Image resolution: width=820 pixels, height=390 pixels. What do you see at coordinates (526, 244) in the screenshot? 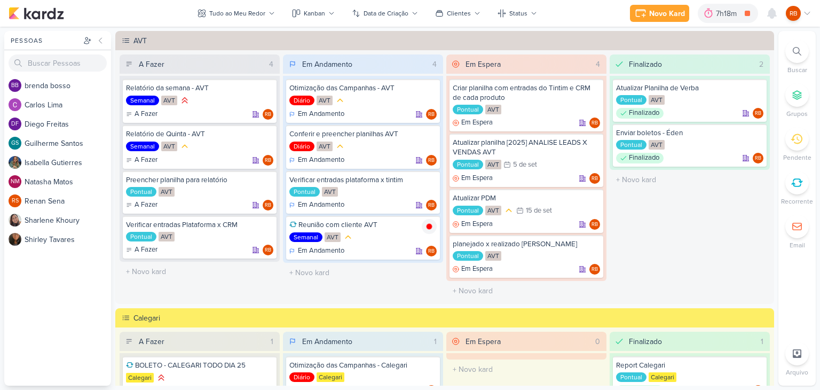
I see `div: planejado x realizado Éden` at bounding box center [526, 244].